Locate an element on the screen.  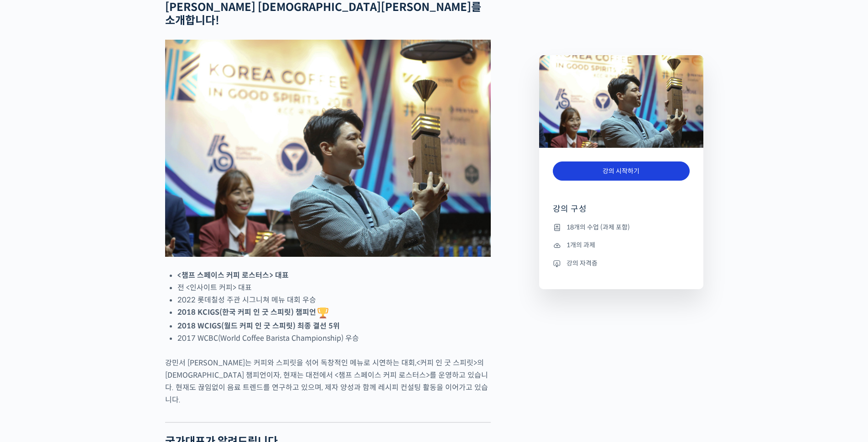
li: 강의 자격증 is located at coordinates (621, 263).